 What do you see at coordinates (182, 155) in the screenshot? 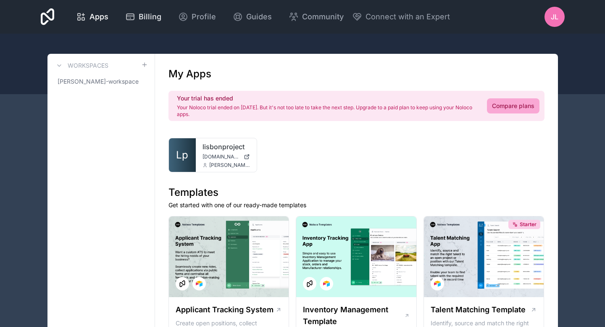
I see `span: Lp` at bounding box center [182, 155].